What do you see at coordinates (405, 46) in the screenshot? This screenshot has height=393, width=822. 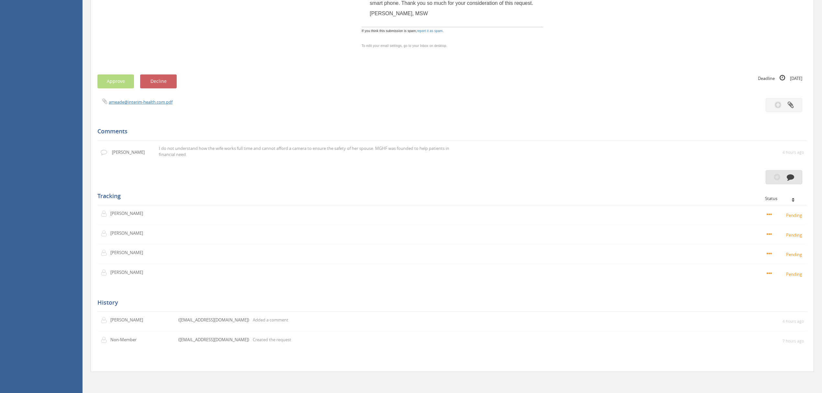 I see `span: To edit your email settings, go to your Inbox on desktop.` at bounding box center [405, 46].